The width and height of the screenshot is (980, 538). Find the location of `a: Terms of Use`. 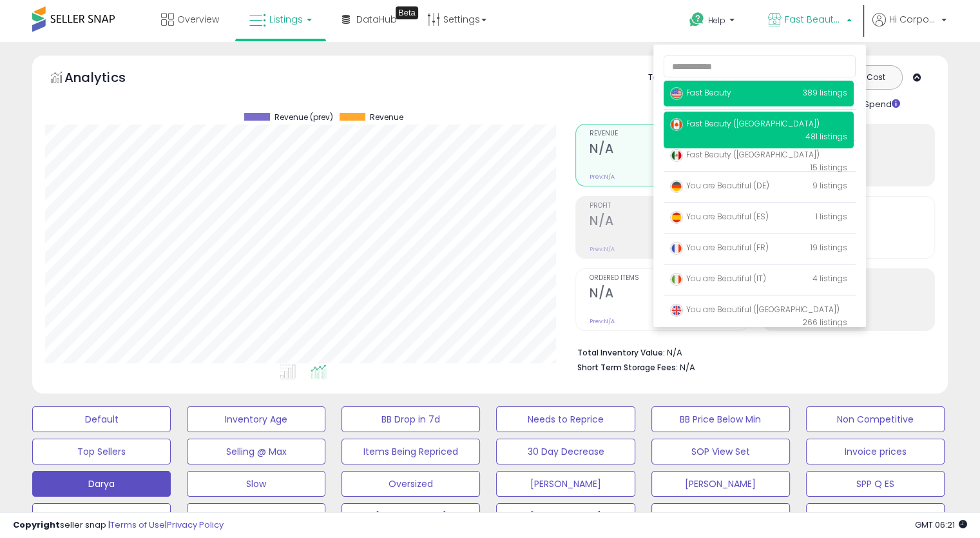

a: Terms of Use is located at coordinates (137, 524).